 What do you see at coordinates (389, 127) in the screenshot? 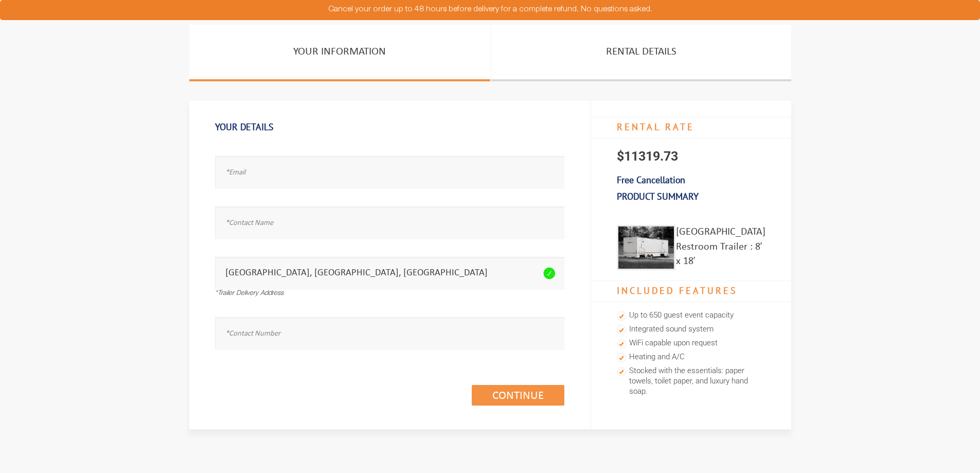
I see `h1: Your Details` at bounding box center [389, 127].